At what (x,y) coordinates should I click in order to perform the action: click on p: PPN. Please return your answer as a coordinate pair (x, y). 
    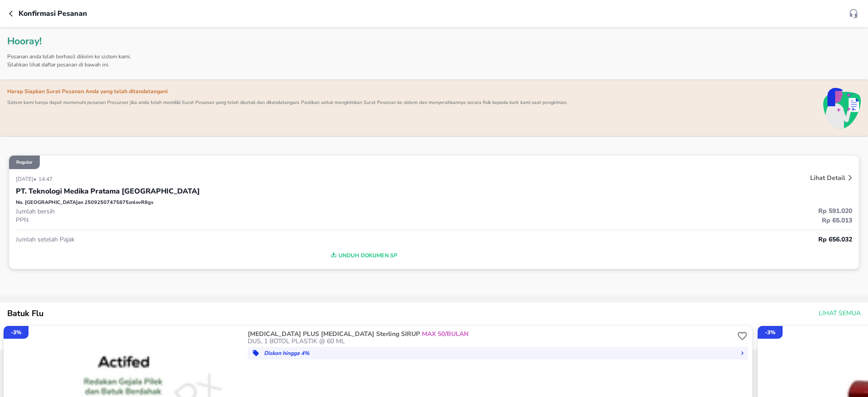
    Looking at the image, I should click on (225, 220).